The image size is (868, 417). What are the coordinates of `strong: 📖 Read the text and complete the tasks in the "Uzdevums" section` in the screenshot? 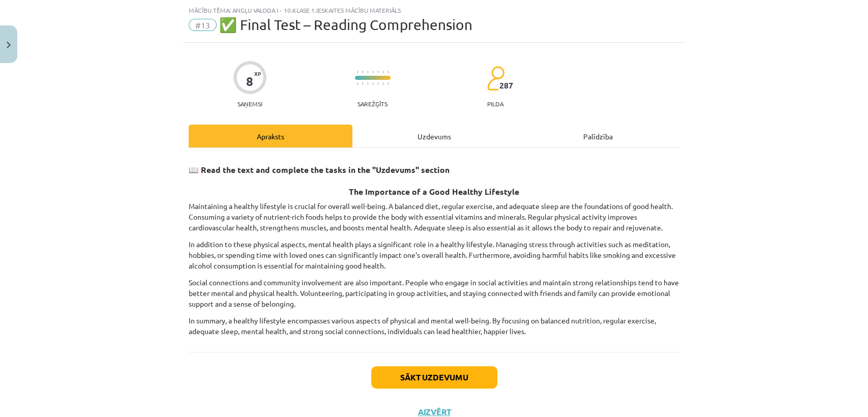 It's located at (319, 169).